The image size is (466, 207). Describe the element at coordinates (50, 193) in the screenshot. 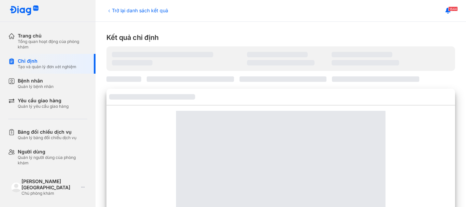

I see `div: Chủ phòng khám` at that location.